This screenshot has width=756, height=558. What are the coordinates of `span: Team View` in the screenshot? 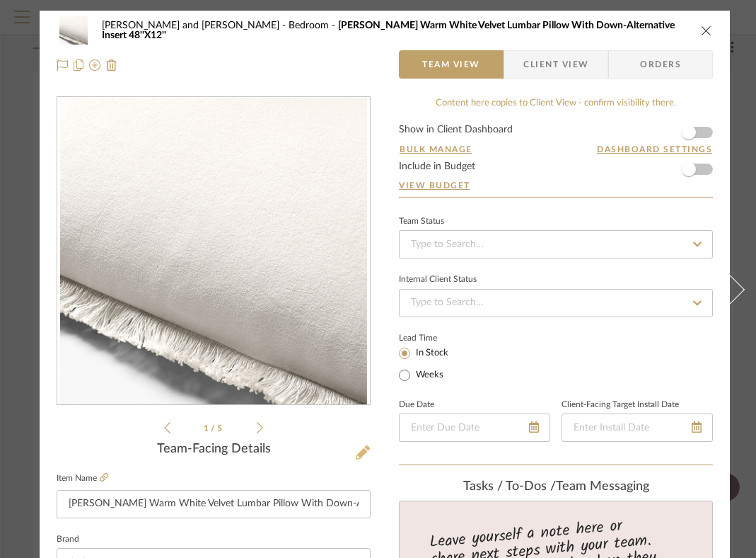 It's located at (451, 64).